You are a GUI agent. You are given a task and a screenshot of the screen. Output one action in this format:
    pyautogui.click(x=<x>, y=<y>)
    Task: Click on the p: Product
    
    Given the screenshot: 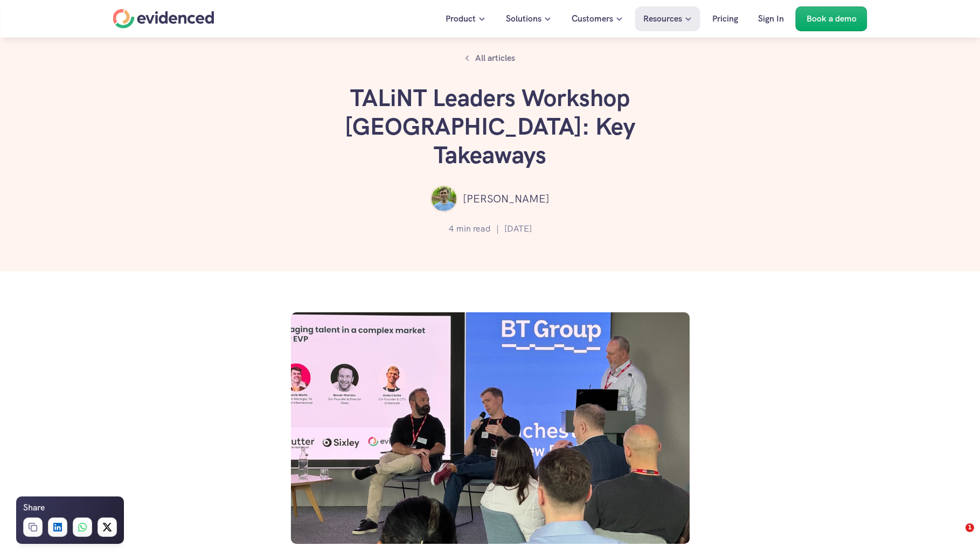 What is the action you would take?
    pyautogui.click(x=460, y=19)
    